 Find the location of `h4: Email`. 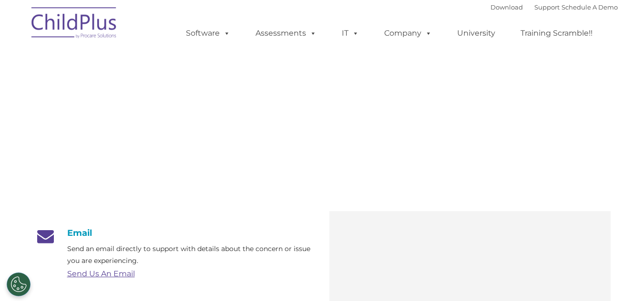

h4: Email is located at coordinates (174, 233).